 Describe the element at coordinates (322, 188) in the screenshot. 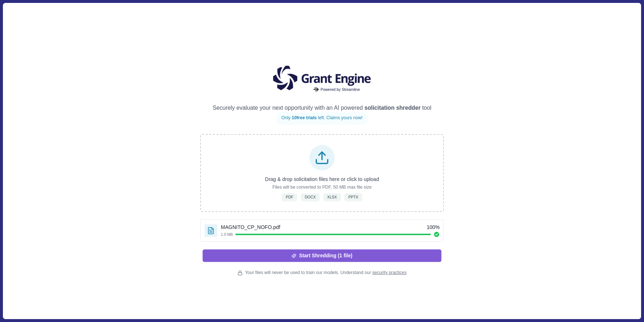

I see `p: Files will be converted to PDF, 50 MB max file size` at that location.